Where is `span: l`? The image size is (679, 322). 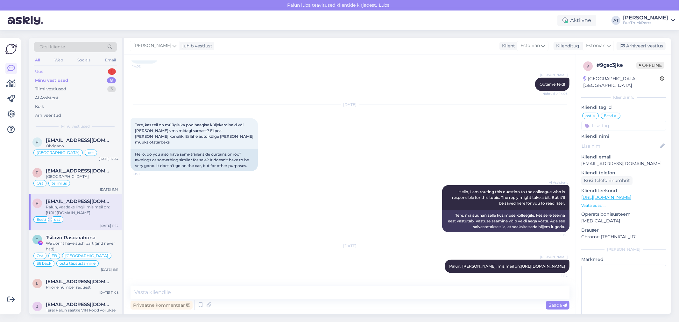 span: l is located at coordinates (37, 283).